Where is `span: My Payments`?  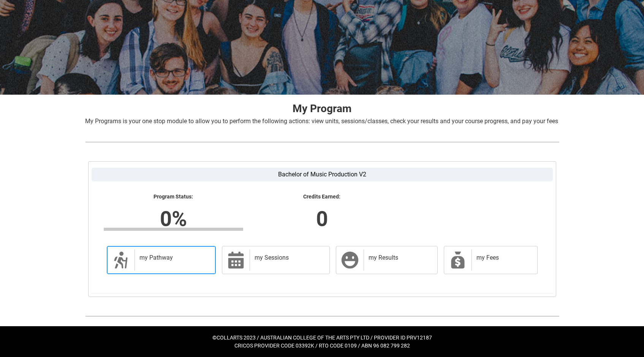
span: My Payments is located at coordinates (458, 260).